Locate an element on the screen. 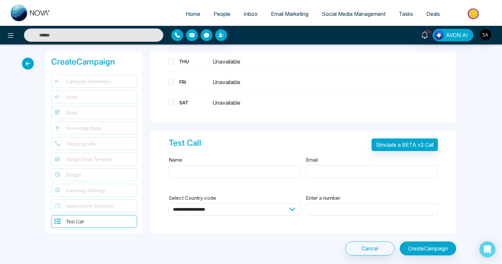  span: Targeting calls is located at coordinates (81, 144).